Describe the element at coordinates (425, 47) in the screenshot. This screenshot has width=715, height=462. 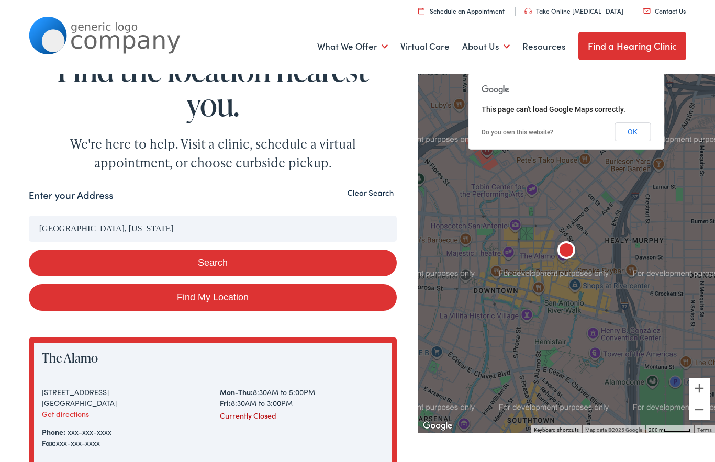
I see `a: Virtual Care` at that location.